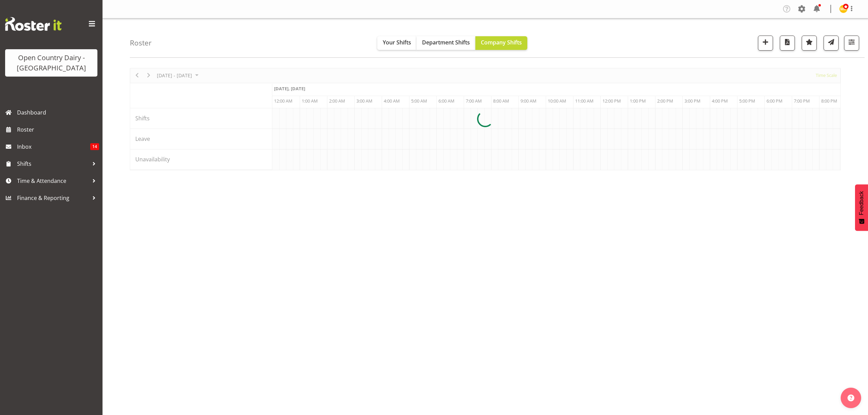 The width and height of the screenshot is (868, 415). I want to click on button: Send a list of all shifts for the selected filtered period to all rostered employees., so click(831, 43).